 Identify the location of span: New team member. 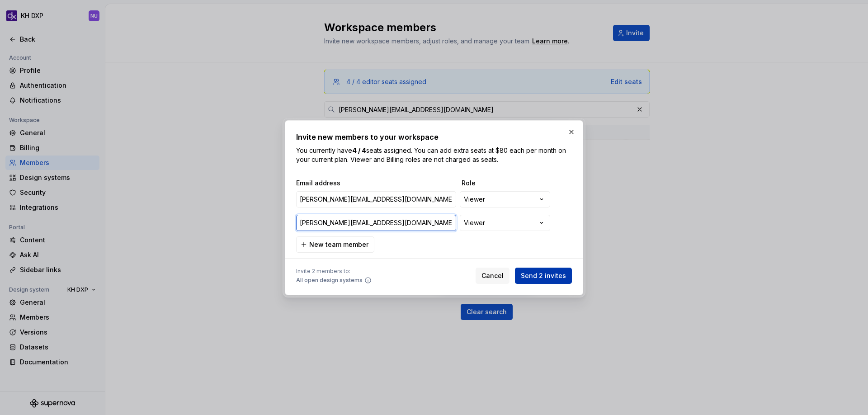
(338, 245).